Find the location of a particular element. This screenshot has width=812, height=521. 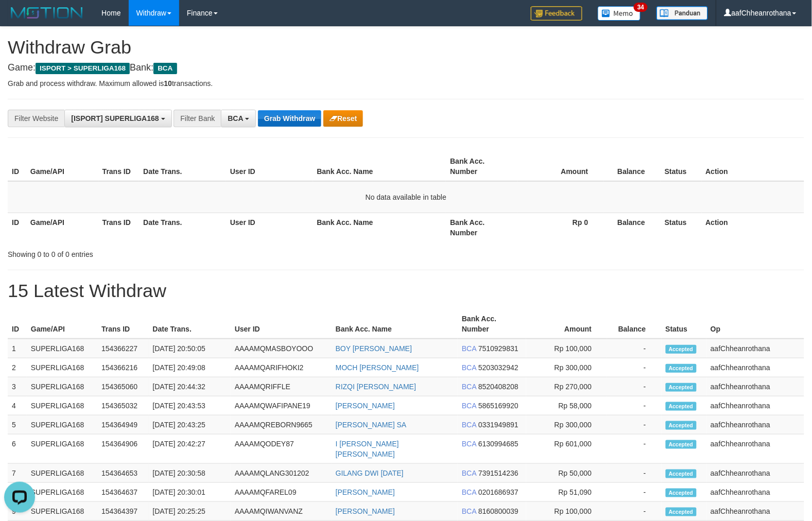

button: Open LiveChat chat widget is located at coordinates (20, 20).